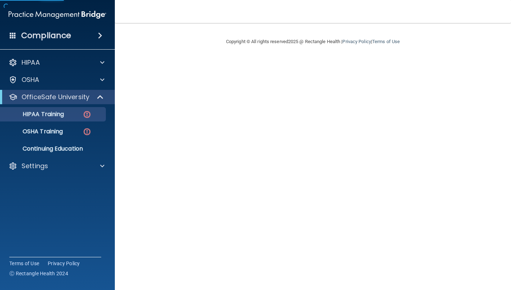  What do you see at coordinates (34, 131) in the screenshot?
I see `p: OSHA Training` at bounding box center [34, 131].